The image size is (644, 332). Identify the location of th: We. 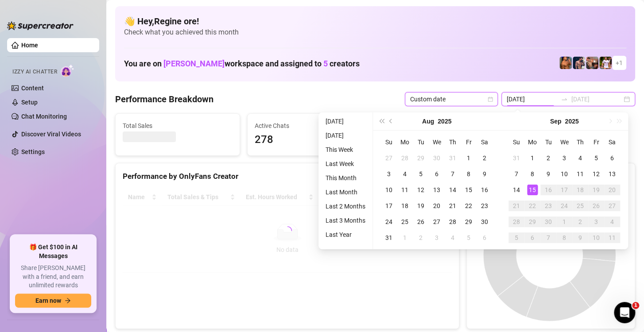
(564, 142).